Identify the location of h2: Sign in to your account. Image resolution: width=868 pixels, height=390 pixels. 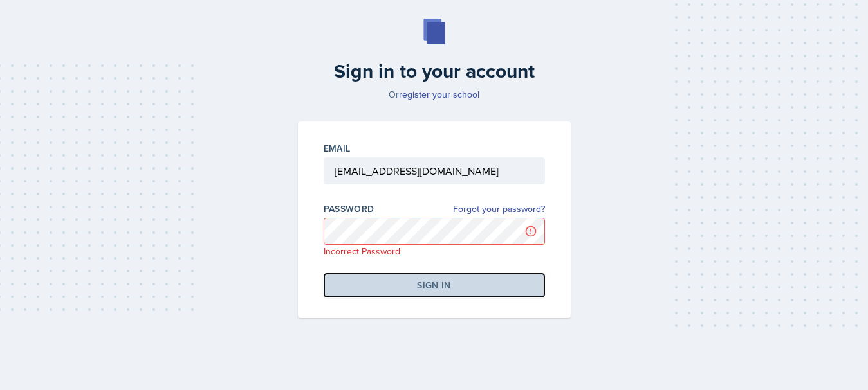
(434, 72).